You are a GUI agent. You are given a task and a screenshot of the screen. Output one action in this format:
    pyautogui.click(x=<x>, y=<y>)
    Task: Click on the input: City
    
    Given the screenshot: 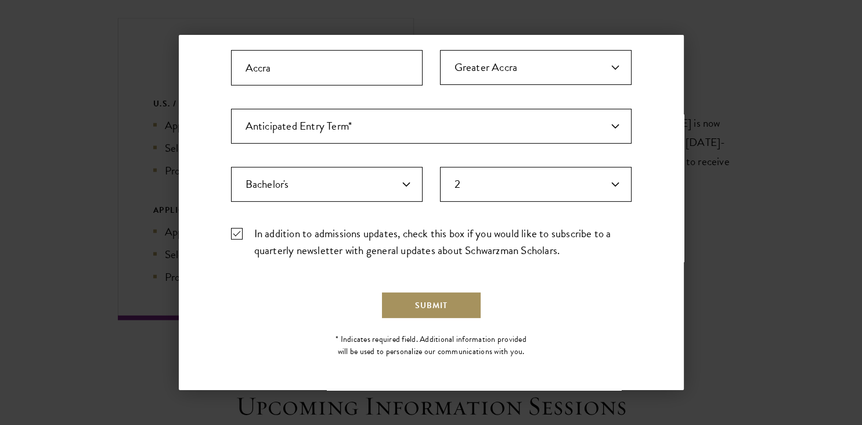 What is the action you would take?
    pyautogui.click(x=327, y=67)
    